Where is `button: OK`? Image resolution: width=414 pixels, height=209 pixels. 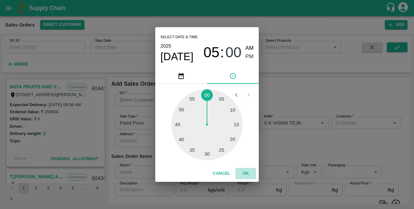 button: OK is located at coordinates (246, 173).